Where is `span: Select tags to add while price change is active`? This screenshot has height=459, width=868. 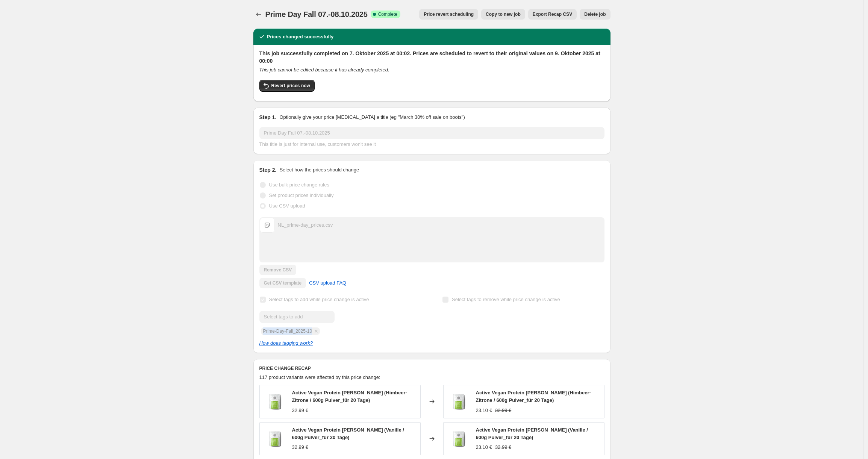 span: Select tags to add while price change is active is located at coordinates (319, 299).